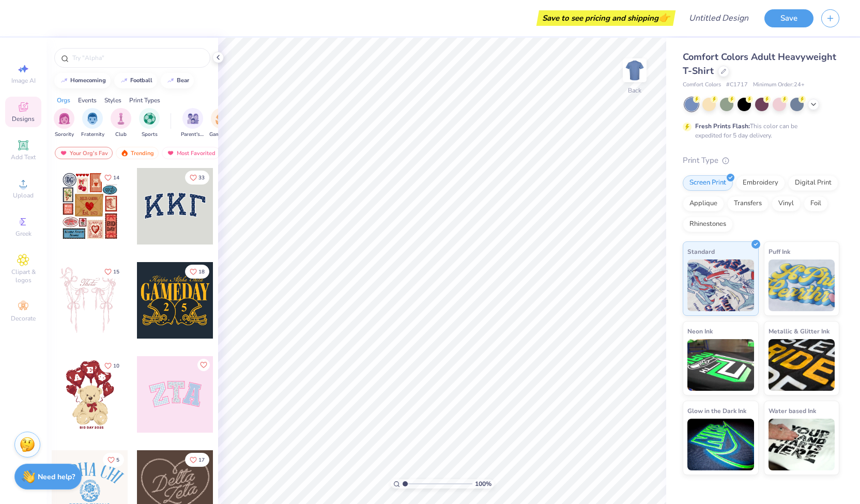 This screenshot has height=504, width=860. I want to click on span: Fraternity, so click(93, 134).